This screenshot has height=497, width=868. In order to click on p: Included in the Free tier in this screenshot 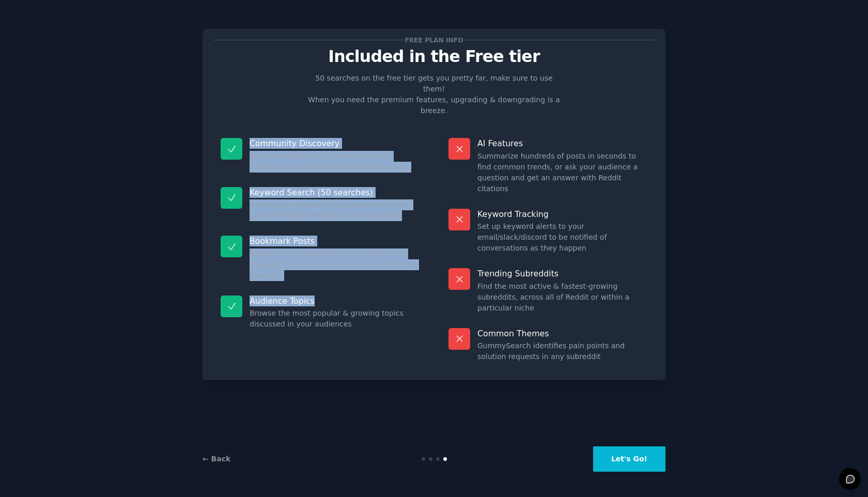, I will do `click(434, 56)`.